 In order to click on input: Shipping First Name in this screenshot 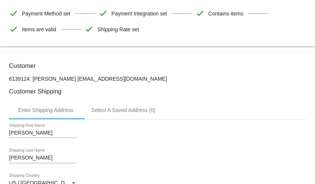, I will do `click(43, 133)`.